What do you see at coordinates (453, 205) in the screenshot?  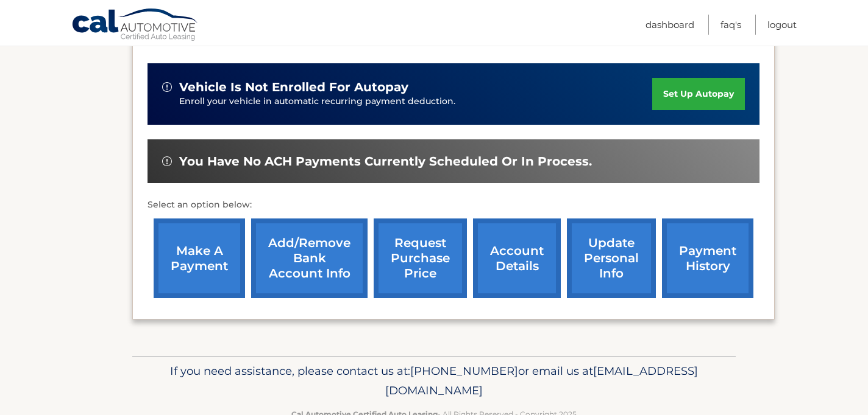 I see `p: Select an option below:` at bounding box center [453, 205].